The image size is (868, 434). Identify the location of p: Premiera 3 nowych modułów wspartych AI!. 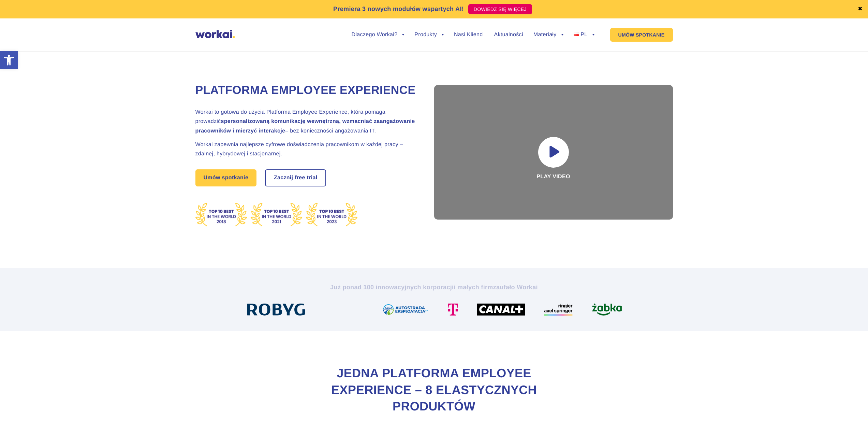
(398, 9).